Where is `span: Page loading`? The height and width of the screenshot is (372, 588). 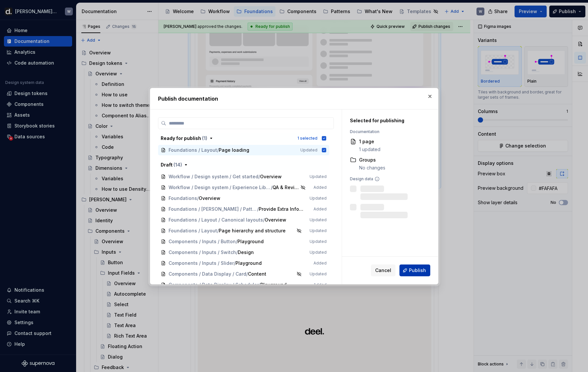 span: Page loading is located at coordinates (234, 150).